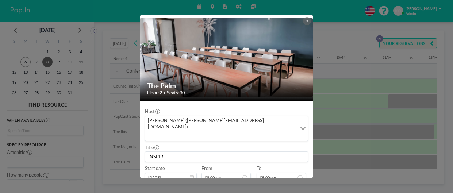  Describe the element at coordinates (154, 93) in the screenshot. I see `span: Floor: 2` at that location.